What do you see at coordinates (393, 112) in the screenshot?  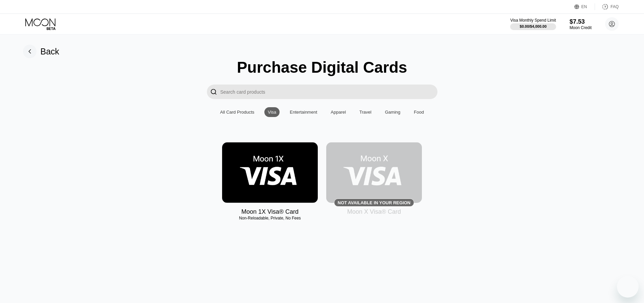 I see `div: Gaming` at bounding box center [393, 112].